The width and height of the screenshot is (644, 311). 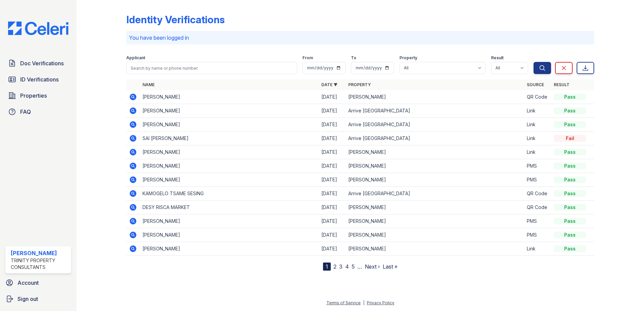 I want to click on a: 3, so click(x=341, y=266).